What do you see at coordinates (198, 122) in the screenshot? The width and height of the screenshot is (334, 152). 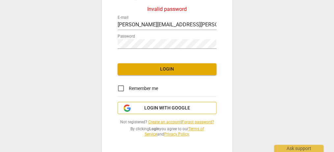 I see `a: Forgot password?` at bounding box center [198, 122].